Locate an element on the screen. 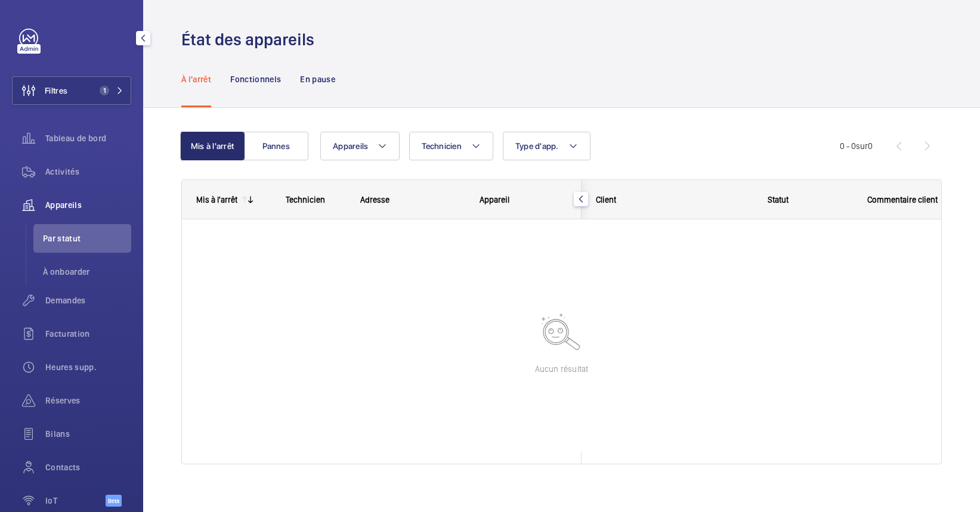  span: 1 is located at coordinates (104, 90).